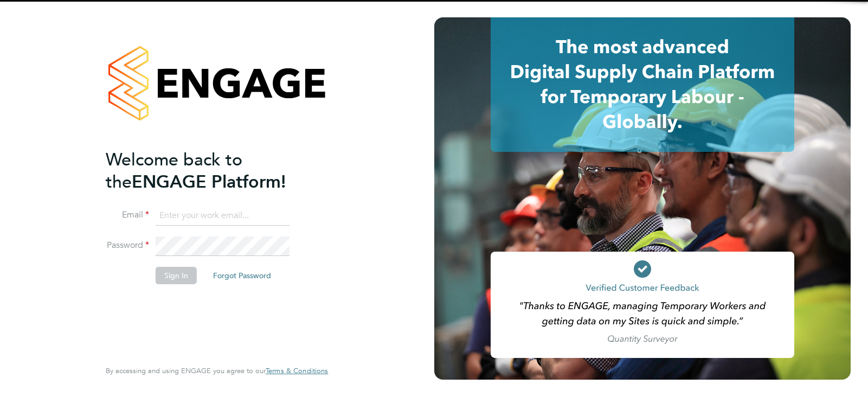  Describe the element at coordinates (127, 245) in the screenshot. I see `label: Password` at that location.